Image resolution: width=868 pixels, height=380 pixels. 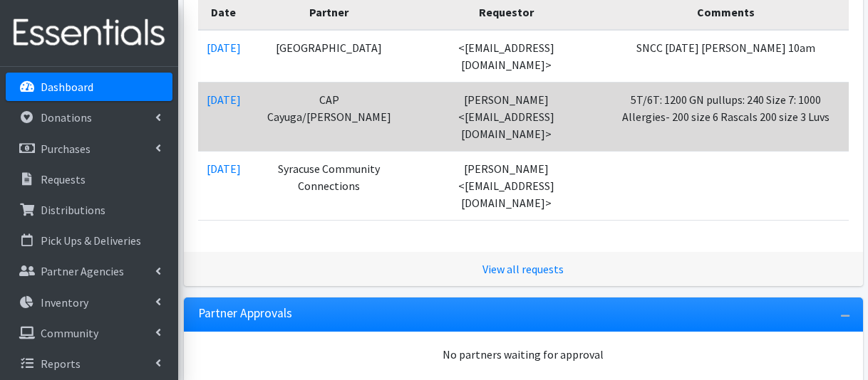 I want to click on td: 5T/6T: 1200 GN pullups: 240 Size 7: 1000 Allergies- 200 size 6 Rascals 200 size 3 Luvs, so click(x=726, y=117).